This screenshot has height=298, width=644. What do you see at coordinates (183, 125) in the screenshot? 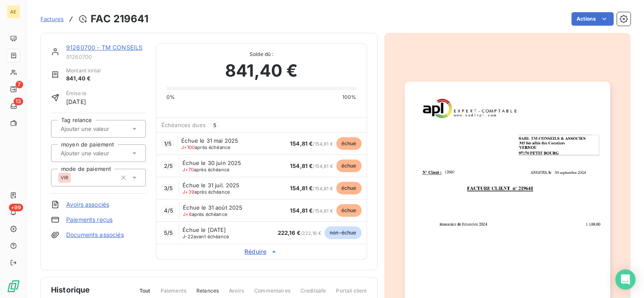
I see `span: Échéances dues` at bounding box center [183, 125].